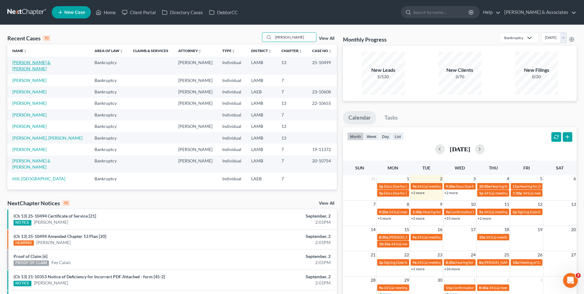  Describe the element at coordinates (473, 255) in the screenshot. I see `span: 24` at that location.